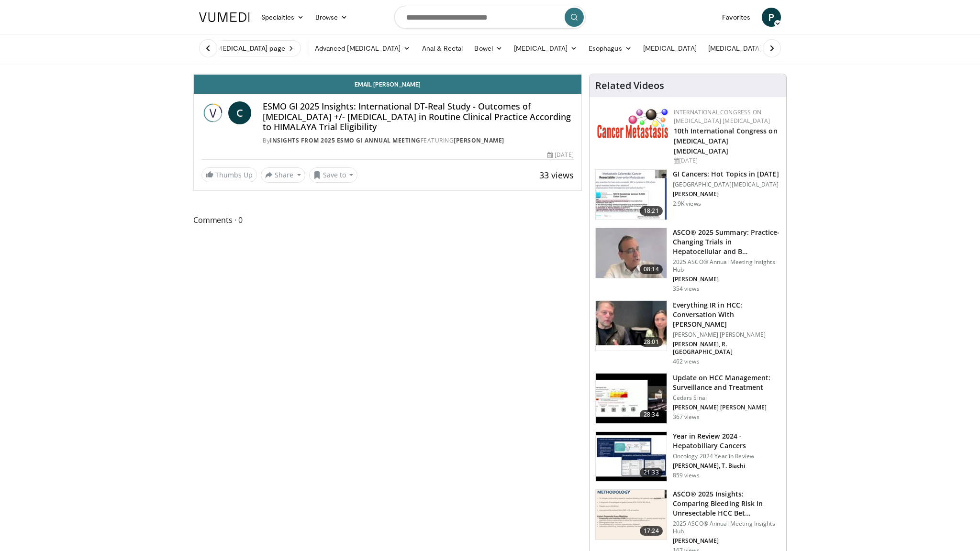  What do you see at coordinates (282, 18) in the screenshot?
I see `a: Specialties` at bounding box center [282, 18].